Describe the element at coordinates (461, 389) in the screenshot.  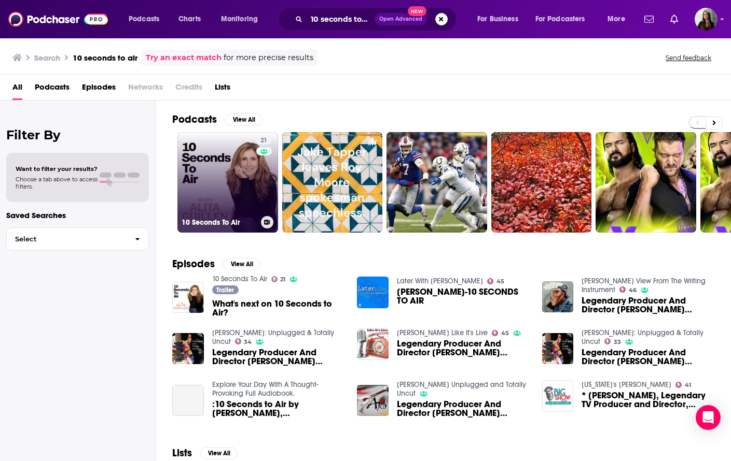
I see `a: Arroe Collins Unplugged and Totally Uncut` at that location.